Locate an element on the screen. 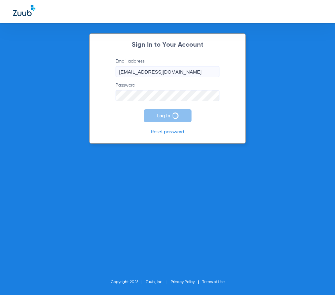 This screenshot has height=295, width=335. a: Reset password is located at coordinates (167, 132).